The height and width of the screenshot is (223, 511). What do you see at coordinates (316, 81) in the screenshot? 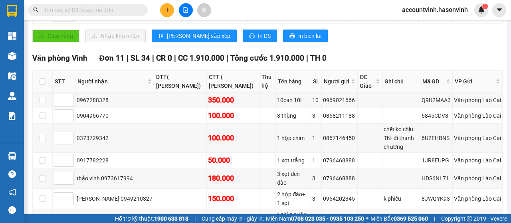
I see `th: SL` at bounding box center [316, 81].